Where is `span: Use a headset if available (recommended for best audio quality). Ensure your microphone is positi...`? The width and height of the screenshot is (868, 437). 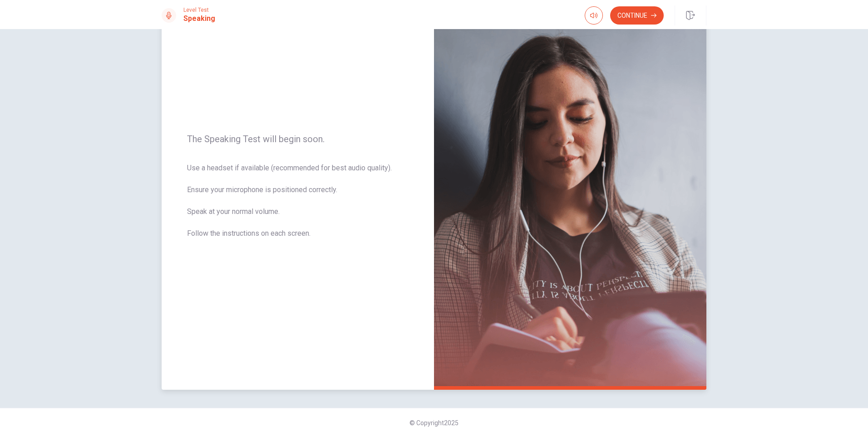
span: Use a headset if available (recommended for best audio quality). Ensure your microphone is positi... is located at coordinates (298, 206).